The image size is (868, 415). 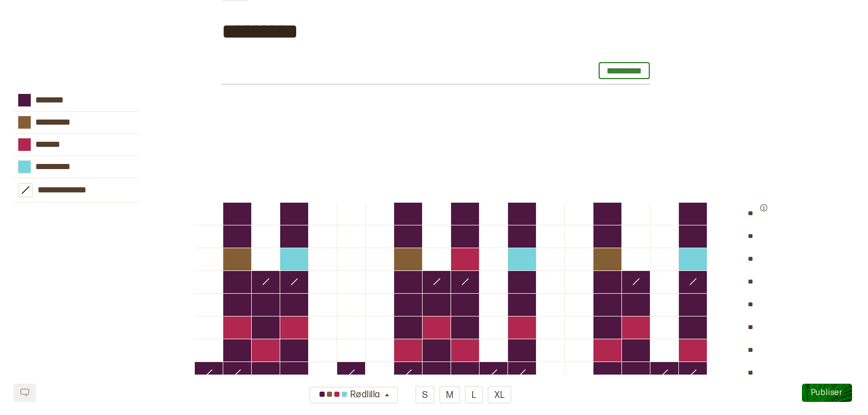 What do you see at coordinates (499, 394) in the screenshot?
I see `button: XL` at bounding box center [499, 394].